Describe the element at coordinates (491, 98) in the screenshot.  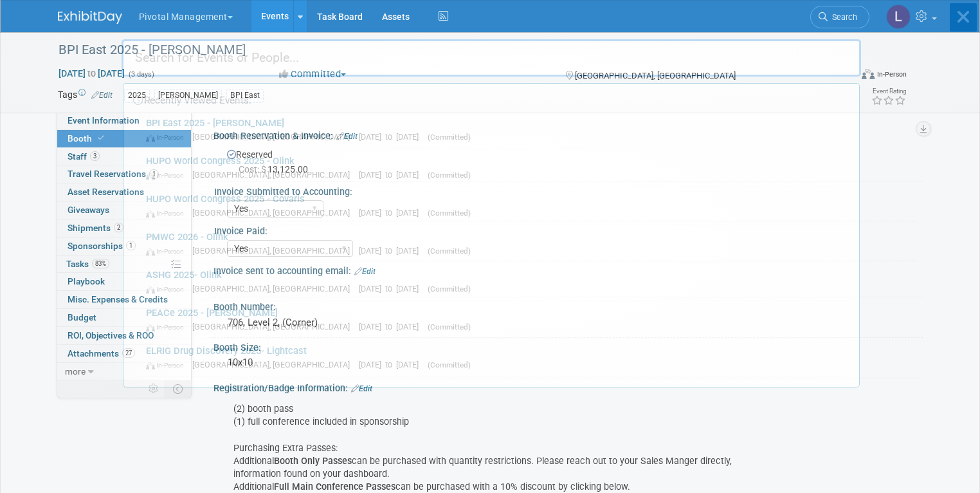
I see `div: Recently Viewed Events:` at that location.